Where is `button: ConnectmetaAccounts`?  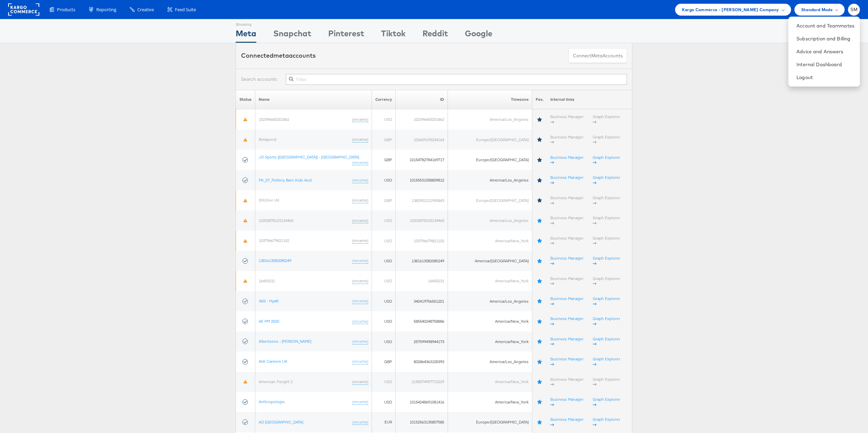
button: ConnectmetaAccounts is located at coordinates (598, 55).